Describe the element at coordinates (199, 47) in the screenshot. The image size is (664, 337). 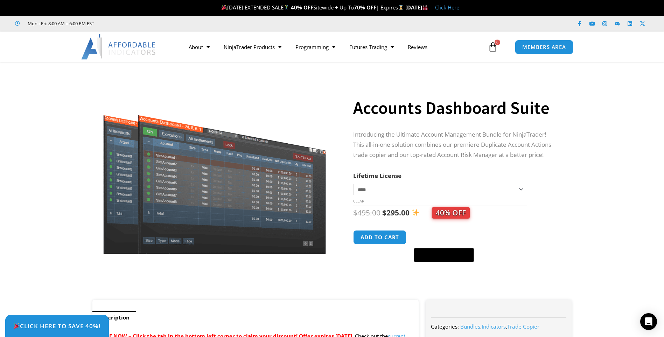
I see `a: About` at that location.